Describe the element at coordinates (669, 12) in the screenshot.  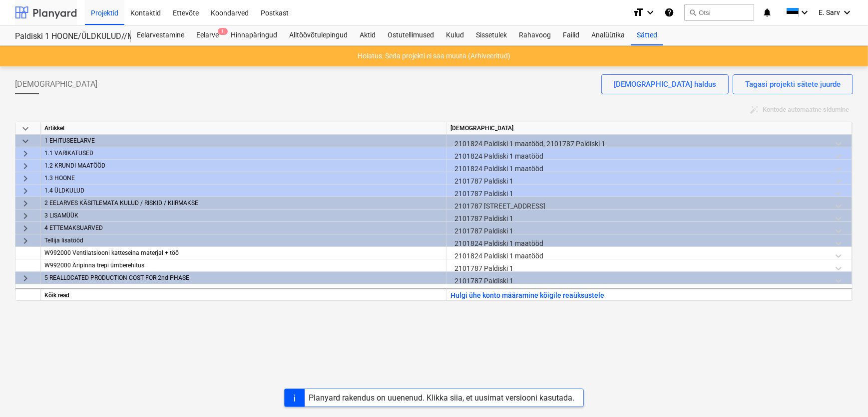
I see `i: Abikeskus` at that location.